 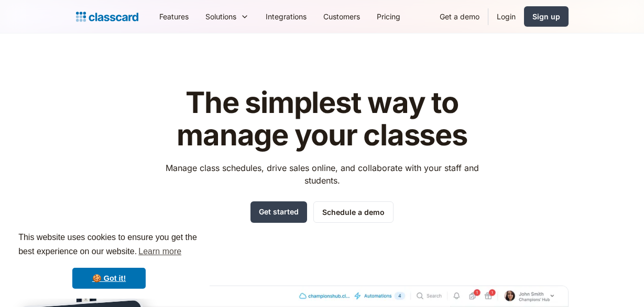 What do you see at coordinates (460, 16) in the screenshot?
I see `a: Get a demo` at bounding box center [460, 16].